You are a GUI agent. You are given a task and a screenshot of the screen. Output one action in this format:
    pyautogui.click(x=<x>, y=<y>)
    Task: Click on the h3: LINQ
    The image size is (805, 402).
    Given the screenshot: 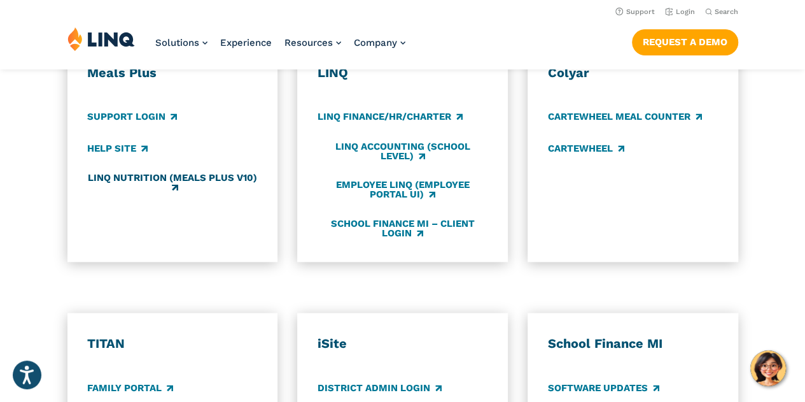 What is the action you would take?
    pyautogui.click(x=402, y=73)
    